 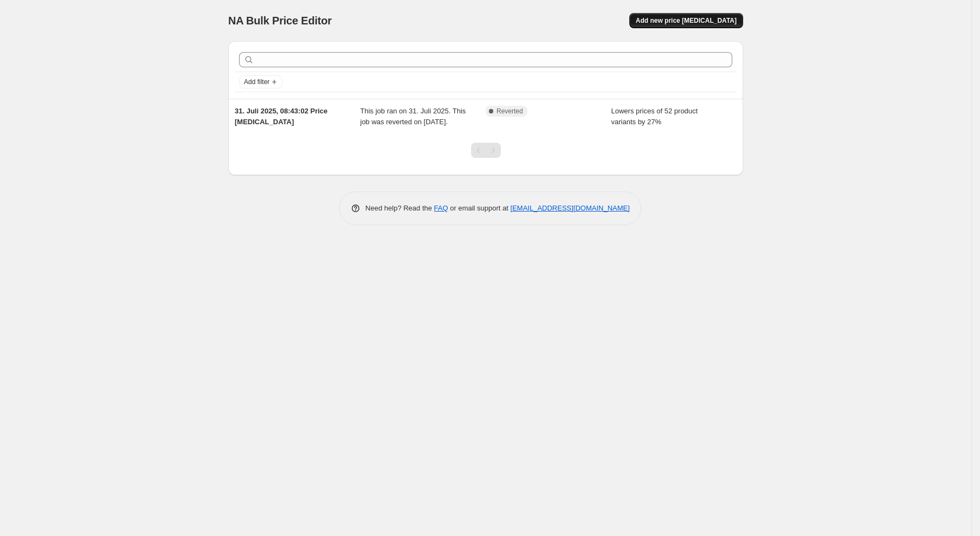 I want to click on nav: Pagination, so click(x=485, y=151).